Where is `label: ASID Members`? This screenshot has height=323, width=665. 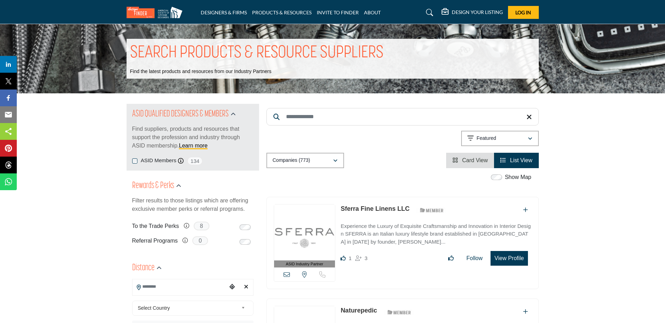 label: ASID Members is located at coordinates (159, 161).